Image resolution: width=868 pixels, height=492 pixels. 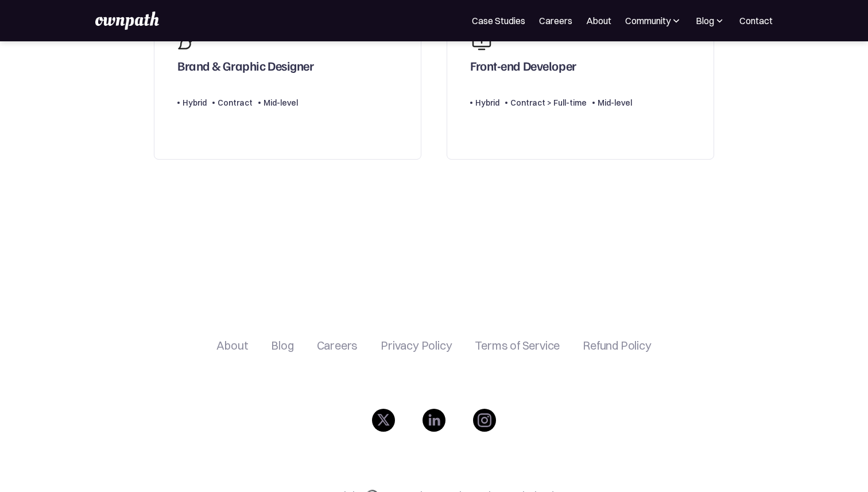 I want to click on a: Refund Policy, so click(x=616, y=345).